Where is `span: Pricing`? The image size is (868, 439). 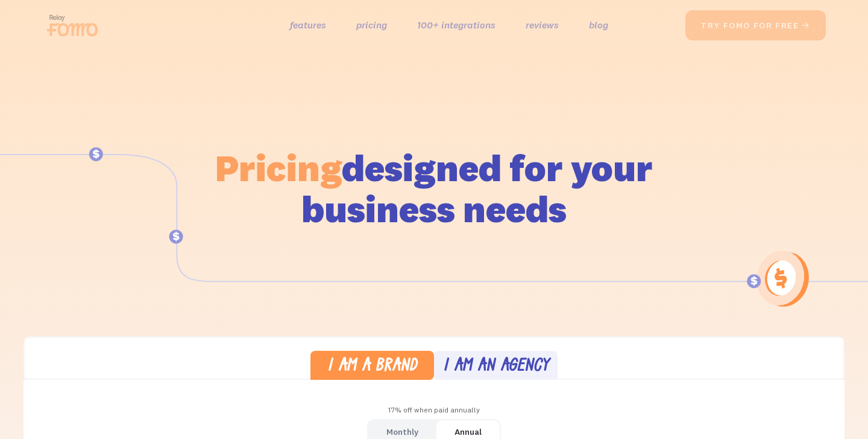
span: Pricing is located at coordinates (278, 167).